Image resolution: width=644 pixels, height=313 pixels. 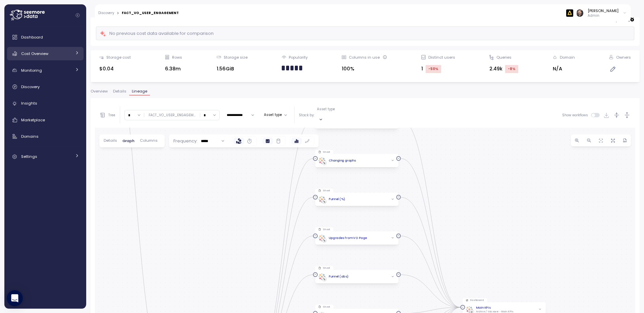 I want to click on button: Collapse navigation, so click(x=77, y=15).